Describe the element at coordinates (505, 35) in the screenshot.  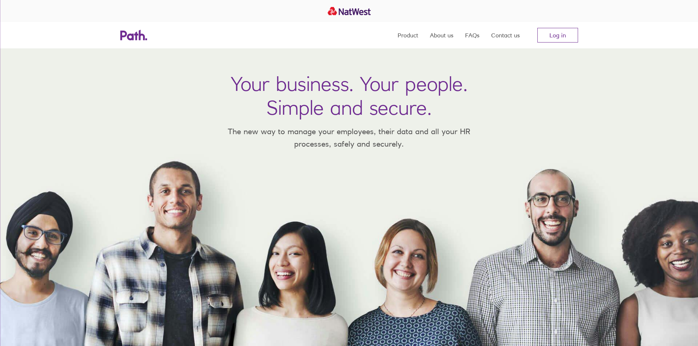
I see `a: Contact us` at that location.